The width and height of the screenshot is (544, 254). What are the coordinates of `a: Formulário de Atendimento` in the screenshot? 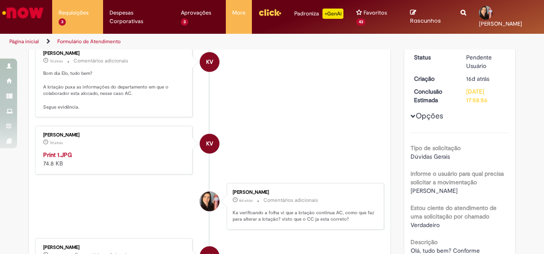 It's located at (89, 42).